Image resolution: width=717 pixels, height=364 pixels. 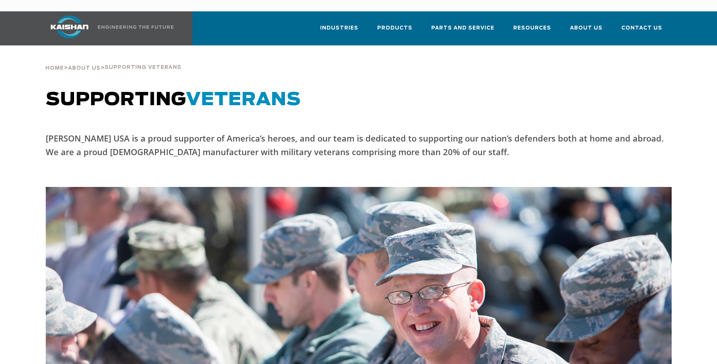 What do you see at coordinates (463, 28) in the screenshot?
I see `span: Parts and Service` at bounding box center [463, 28].